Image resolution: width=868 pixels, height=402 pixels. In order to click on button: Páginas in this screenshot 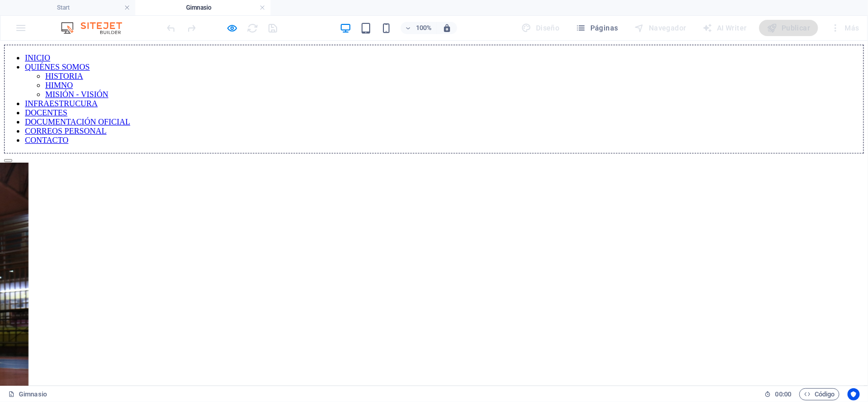, I will do `click(596, 28)`.